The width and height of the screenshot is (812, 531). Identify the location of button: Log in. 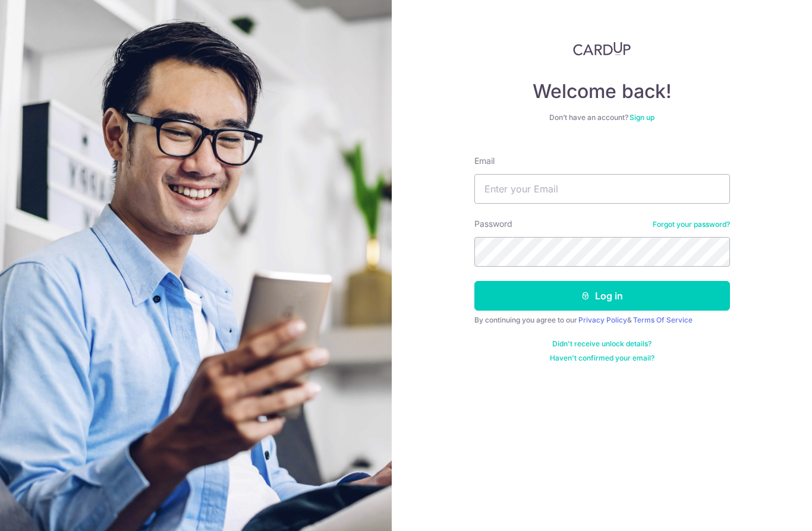
(602, 296).